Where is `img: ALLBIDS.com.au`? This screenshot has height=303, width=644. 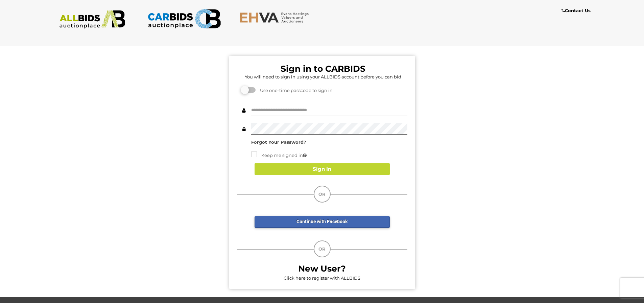
img: ALLBIDS.com.au is located at coordinates (92, 19).